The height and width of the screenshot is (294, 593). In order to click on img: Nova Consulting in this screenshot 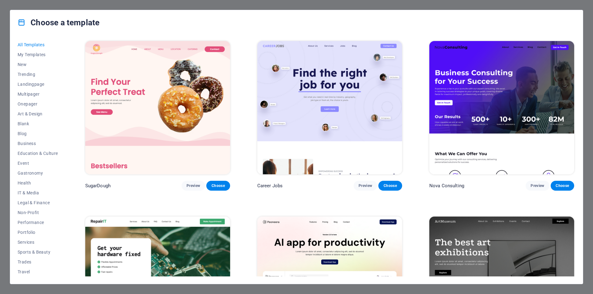, I will do `click(501, 108)`.